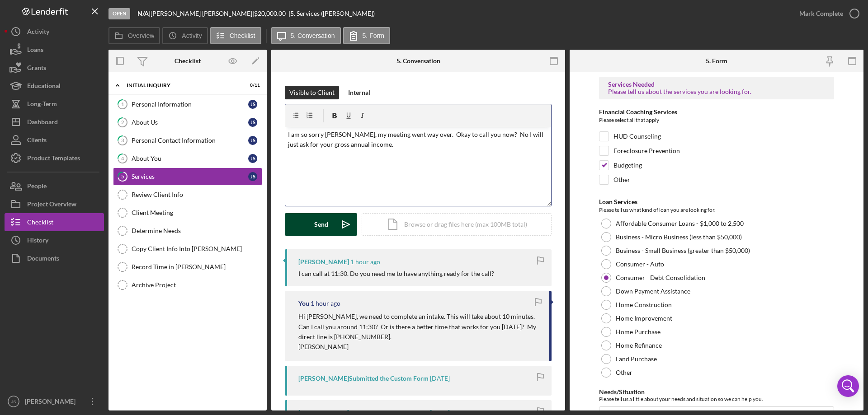 The height and width of the screenshot is (415, 868). Describe the element at coordinates (653, 291) in the screenshot. I see `label: Down Payment Assistance` at that location.